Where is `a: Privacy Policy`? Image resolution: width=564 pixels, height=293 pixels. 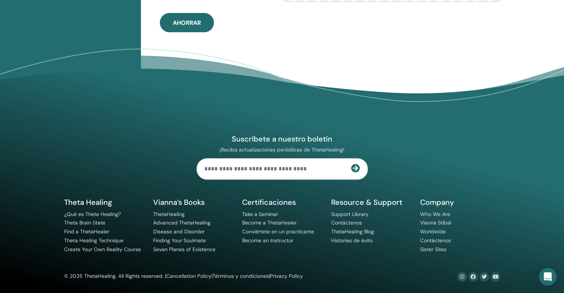 a: Privacy Policy is located at coordinates (286, 276).